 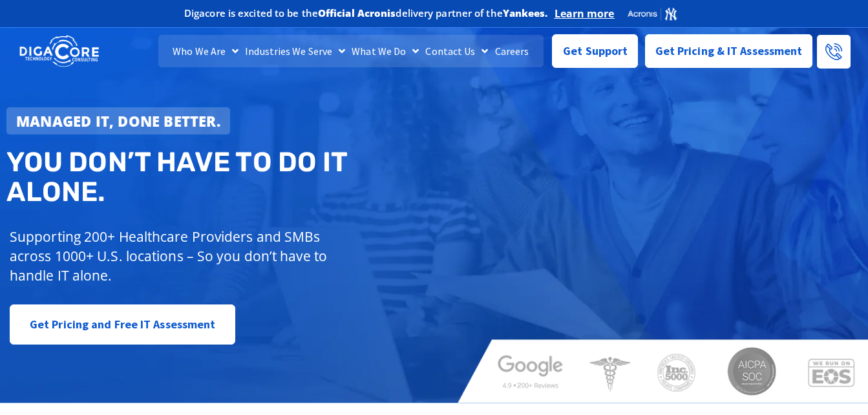 I want to click on span: Get Pricing and Free IT Assessment, so click(x=122, y=325).